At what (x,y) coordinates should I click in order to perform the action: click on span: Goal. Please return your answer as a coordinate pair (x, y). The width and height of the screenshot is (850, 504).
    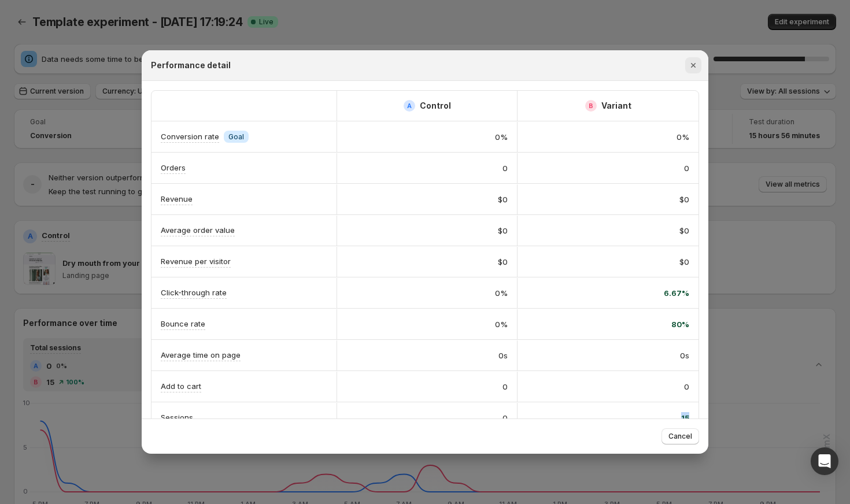
    Looking at the image, I should click on (236, 137).